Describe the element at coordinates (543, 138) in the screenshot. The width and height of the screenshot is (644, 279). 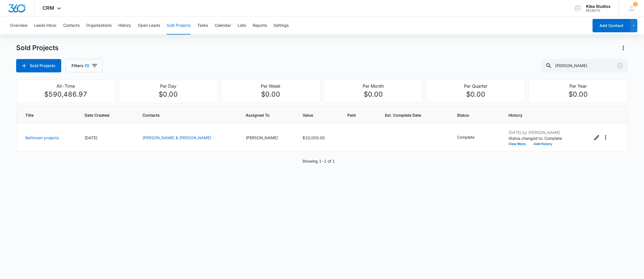
I see `p: Status changed to: Complete` at that location.